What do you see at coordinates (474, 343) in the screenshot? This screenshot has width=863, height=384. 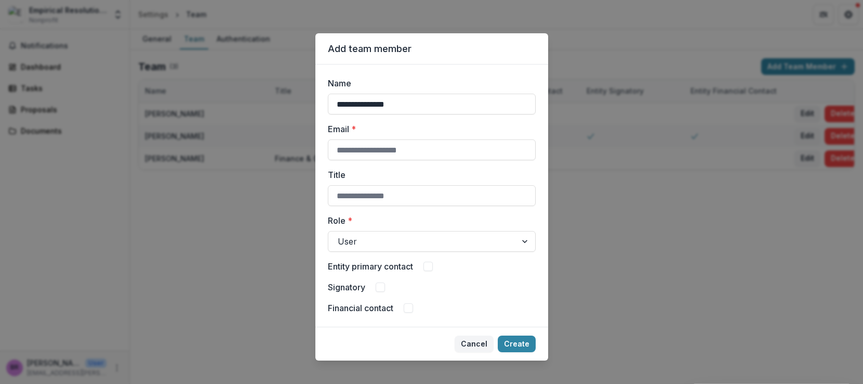 I see `button: Cancel` at bounding box center [474, 343].